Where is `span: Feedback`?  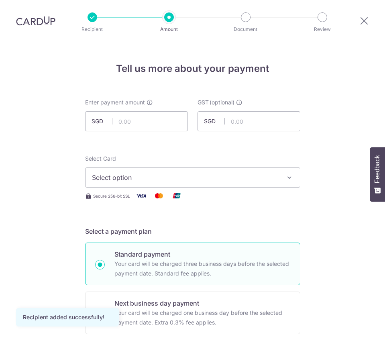 span: Feedback is located at coordinates (377, 169).